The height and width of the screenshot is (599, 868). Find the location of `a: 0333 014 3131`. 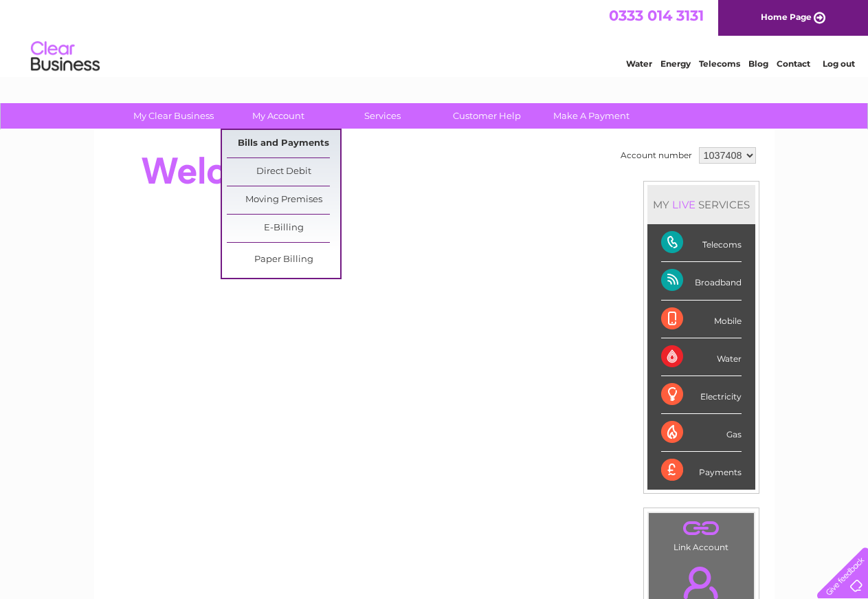

a: 0333 014 3131 is located at coordinates (657, 15).